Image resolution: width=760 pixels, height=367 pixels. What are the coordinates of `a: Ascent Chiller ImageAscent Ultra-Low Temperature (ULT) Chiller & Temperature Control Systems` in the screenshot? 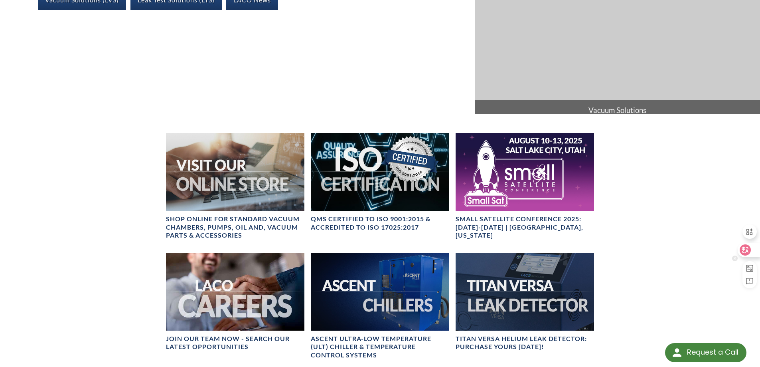 It's located at (380, 306).